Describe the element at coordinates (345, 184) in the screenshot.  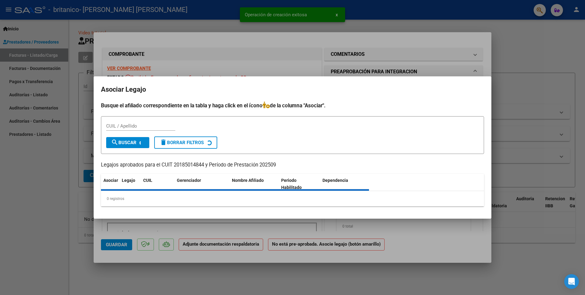
I see `datatable-header-cell: Dependencia` at that location.